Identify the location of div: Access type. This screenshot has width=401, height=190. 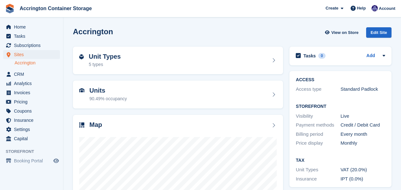
(318, 89).